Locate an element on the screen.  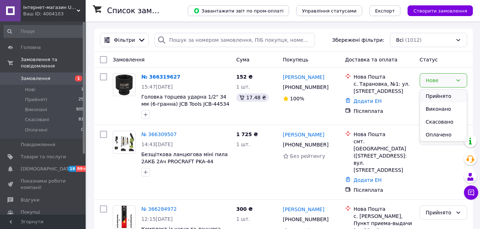
span: Скасовані is located at coordinates (37, 120).